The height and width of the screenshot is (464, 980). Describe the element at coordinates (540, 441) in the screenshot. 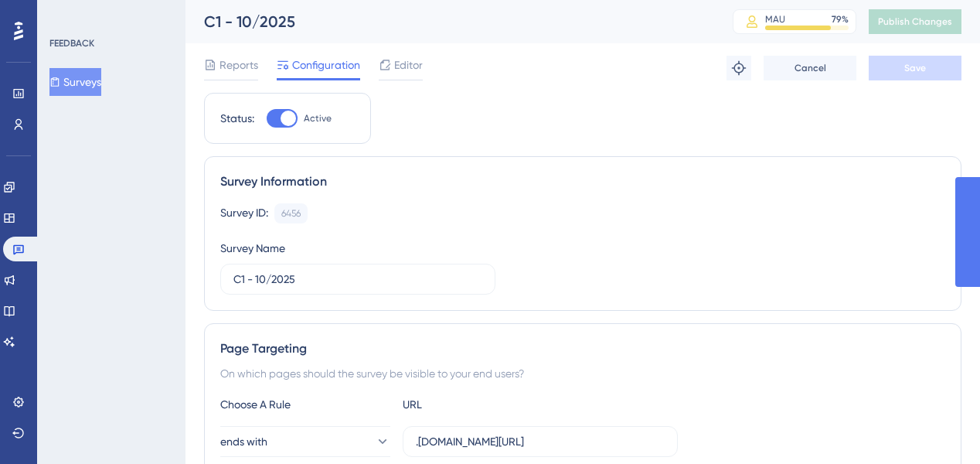

I see `input: yourwebsite.com/path` at that location.